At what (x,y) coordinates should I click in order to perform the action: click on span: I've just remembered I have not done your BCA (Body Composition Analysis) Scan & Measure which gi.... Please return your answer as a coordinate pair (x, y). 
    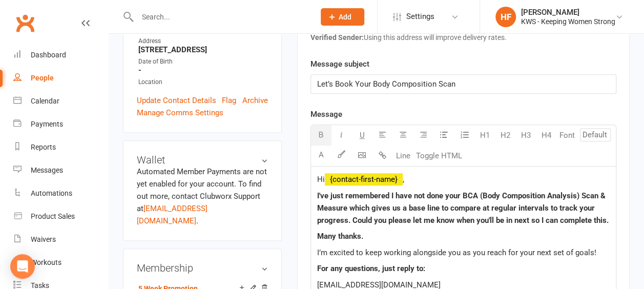
    Looking at the image, I should click on (463, 208).